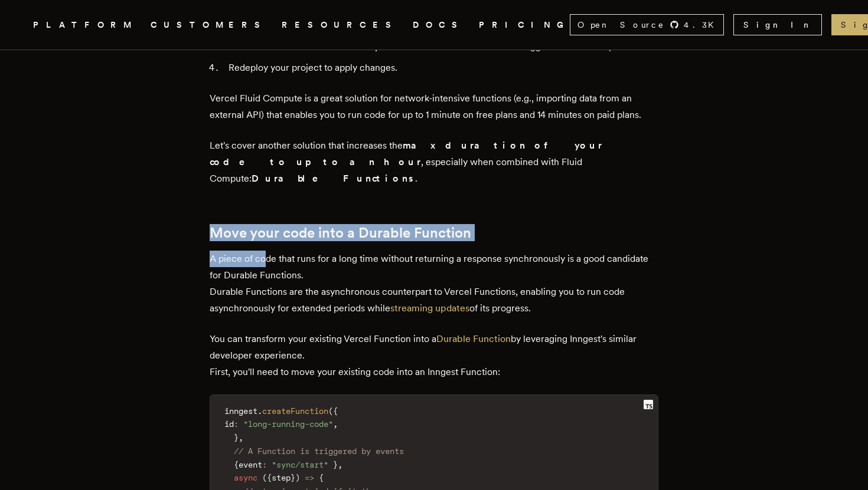 Image resolution: width=868 pixels, height=490 pixels. I want to click on a: PRICING, so click(524, 24).